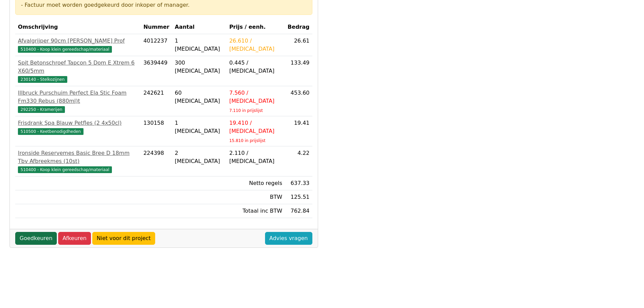  I want to click on sub: 7.110 in prijslijst, so click(246, 110).